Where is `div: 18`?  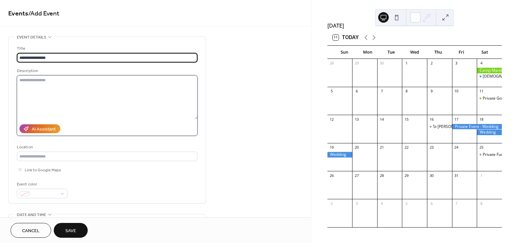 div: 18 is located at coordinates (481, 119).